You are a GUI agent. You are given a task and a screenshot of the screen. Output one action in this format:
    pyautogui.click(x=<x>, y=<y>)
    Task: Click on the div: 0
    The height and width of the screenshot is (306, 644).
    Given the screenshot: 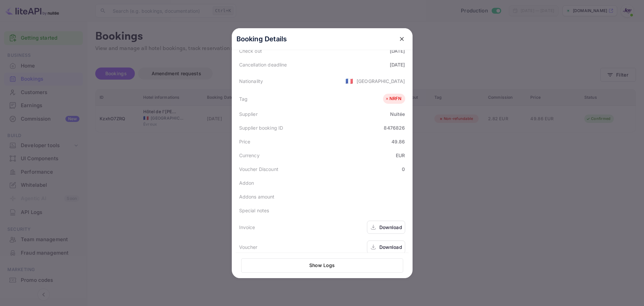 What is the action you would take?
    pyautogui.click(x=403, y=169)
    